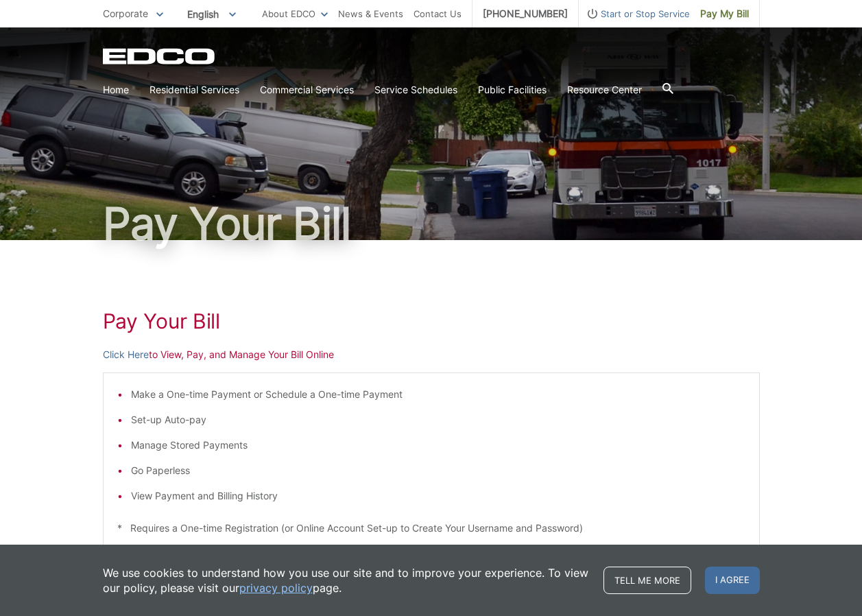 This screenshot has height=616, width=862. Describe the element at coordinates (604, 90) in the screenshot. I see `a: Resource Center` at that location.